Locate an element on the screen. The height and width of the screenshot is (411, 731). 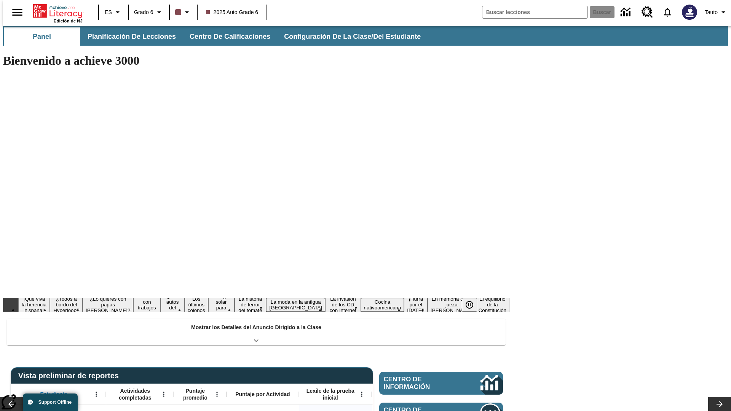
button: El color de la clase es café oscuro. Cambiar el color de la clase. is located at coordinates (183, 12).